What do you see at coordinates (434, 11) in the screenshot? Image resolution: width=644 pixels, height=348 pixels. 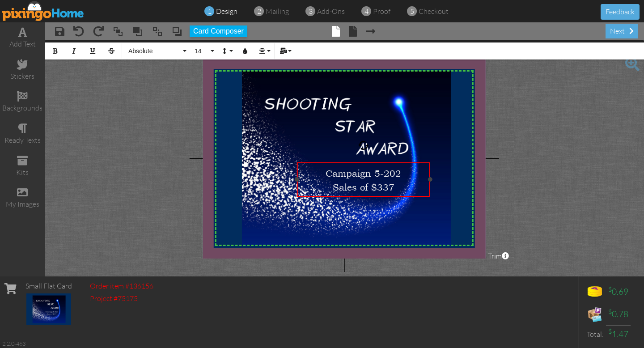 I see `span: checkout` at bounding box center [434, 11].